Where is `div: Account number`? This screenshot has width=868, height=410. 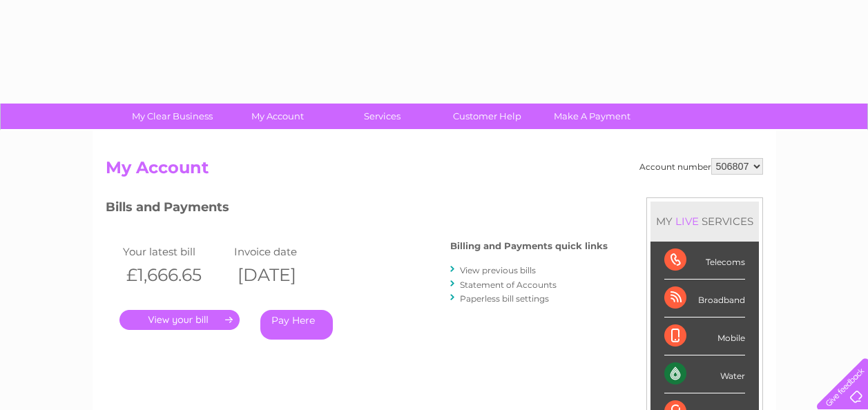
div: Account number is located at coordinates (701, 166).